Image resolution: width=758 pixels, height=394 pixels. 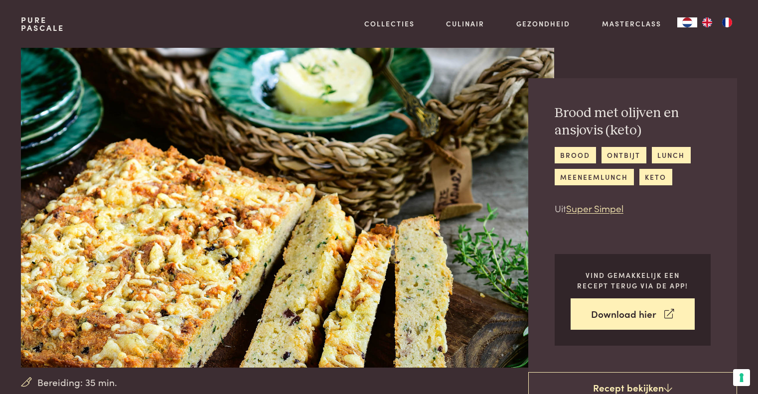 I want to click on a: Culinair, so click(x=465, y=23).